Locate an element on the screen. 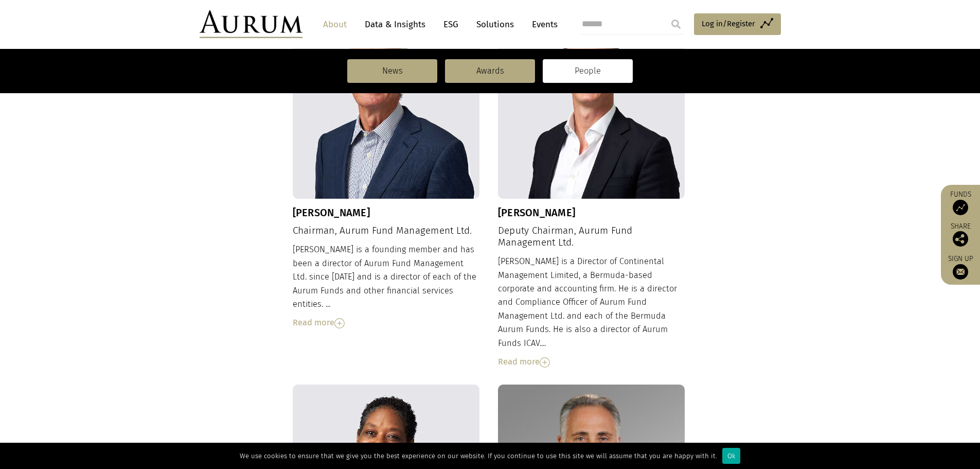  h4: Chairman, Aurum Fund Management Ltd. is located at coordinates (387, 231).